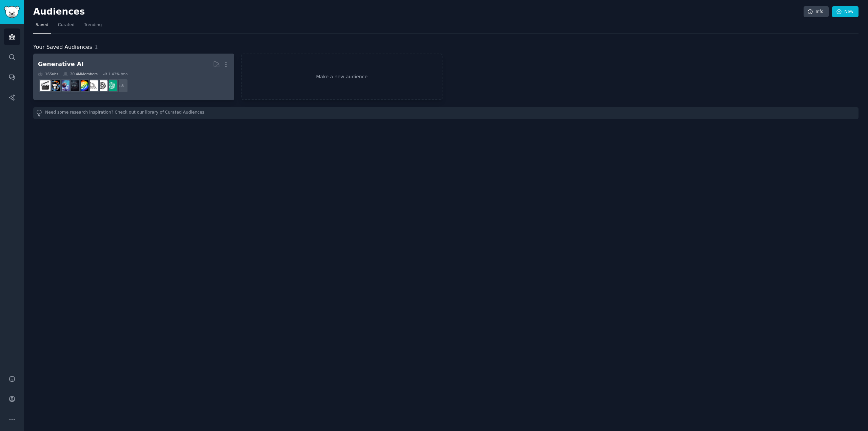 The width and height of the screenshot is (868, 431). Describe the element at coordinates (816, 11) in the screenshot. I see `a: Info` at that location.